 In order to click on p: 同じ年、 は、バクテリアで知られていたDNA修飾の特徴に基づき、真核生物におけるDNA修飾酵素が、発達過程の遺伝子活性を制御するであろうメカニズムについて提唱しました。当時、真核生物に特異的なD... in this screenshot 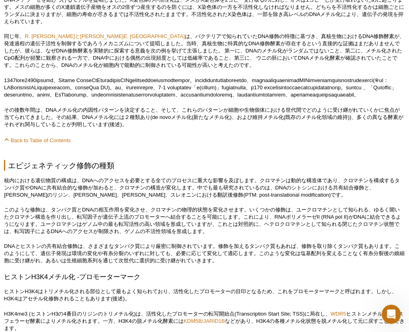, I will do `click(205, 51)`.